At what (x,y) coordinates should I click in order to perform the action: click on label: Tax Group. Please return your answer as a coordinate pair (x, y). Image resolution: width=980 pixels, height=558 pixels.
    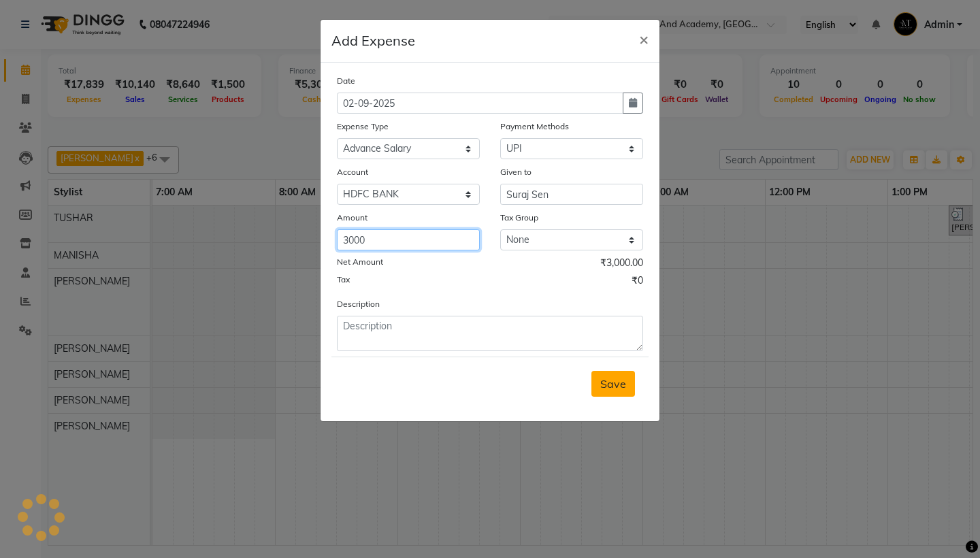
    Looking at the image, I should click on (519, 218).